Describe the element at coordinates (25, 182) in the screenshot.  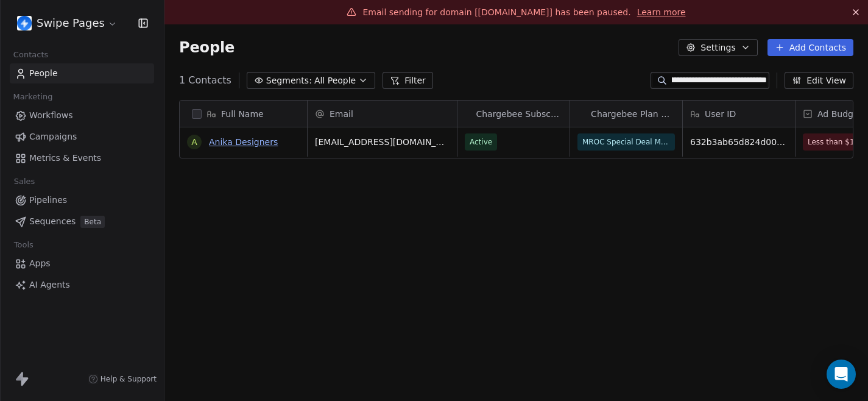
I see `span: Sales` at that location.